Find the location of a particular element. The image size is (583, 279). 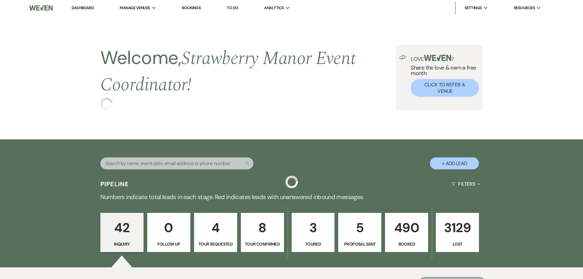

button: + Add Lead is located at coordinates (455, 163).